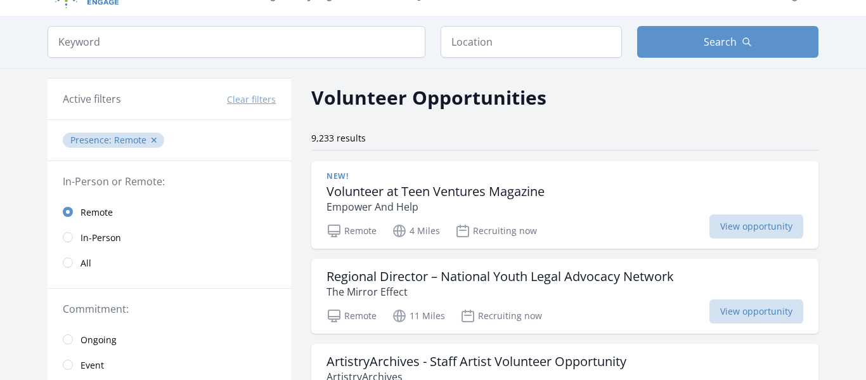  I want to click on span: Ongoing, so click(98, 340).